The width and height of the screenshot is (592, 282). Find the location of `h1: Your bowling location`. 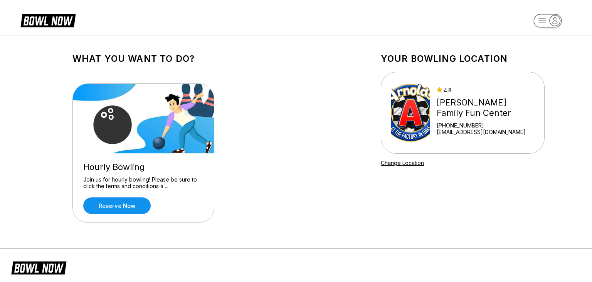

h1: Your bowling location is located at coordinates (463, 59).